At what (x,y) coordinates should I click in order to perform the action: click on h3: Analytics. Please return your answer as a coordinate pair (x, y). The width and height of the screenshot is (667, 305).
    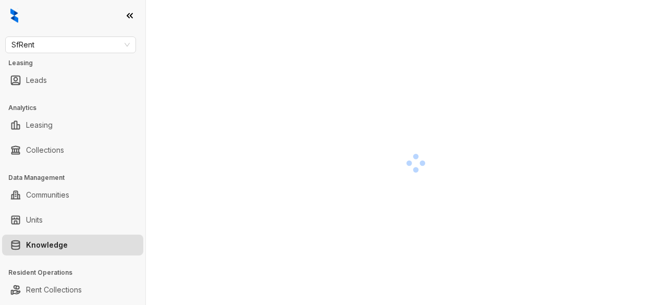
    Looking at the image, I should click on (77, 108).